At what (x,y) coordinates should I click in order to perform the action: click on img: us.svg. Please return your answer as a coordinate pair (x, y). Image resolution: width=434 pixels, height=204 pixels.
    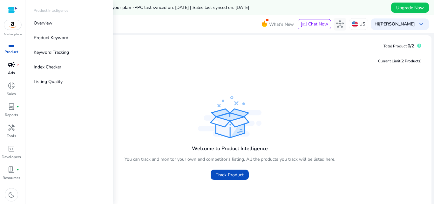
    Looking at the image, I should click on (355, 24).